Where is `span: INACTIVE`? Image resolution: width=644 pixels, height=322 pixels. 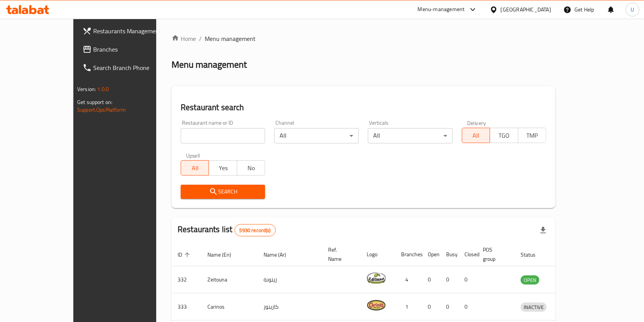 span: INACTIVE is located at coordinates (533, 307).